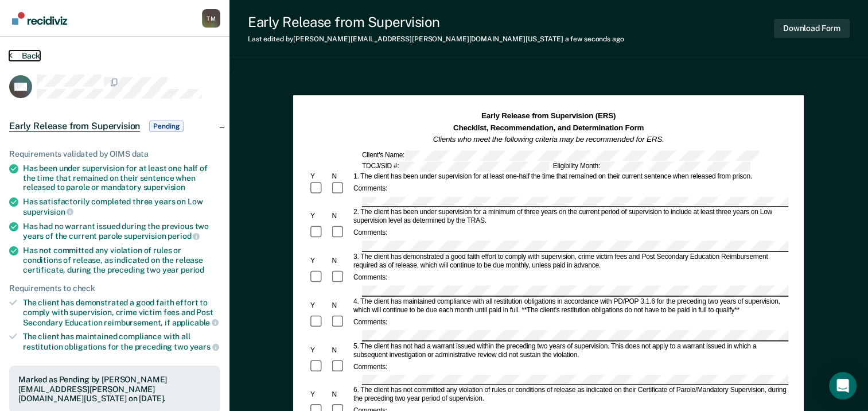  I want to click on button: Back, so click(25, 55).